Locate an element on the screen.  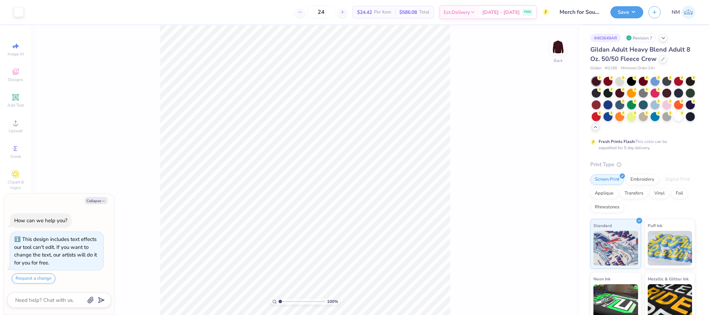
span: Est. Delivery is located at coordinates (457, 12).